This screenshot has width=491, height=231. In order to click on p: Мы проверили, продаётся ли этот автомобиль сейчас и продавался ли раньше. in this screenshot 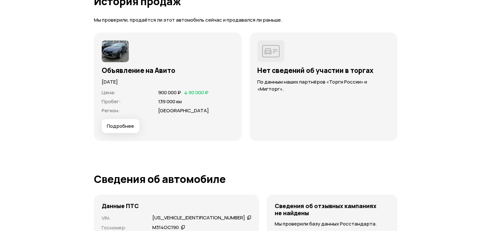, I will do `click(246, 20)`.